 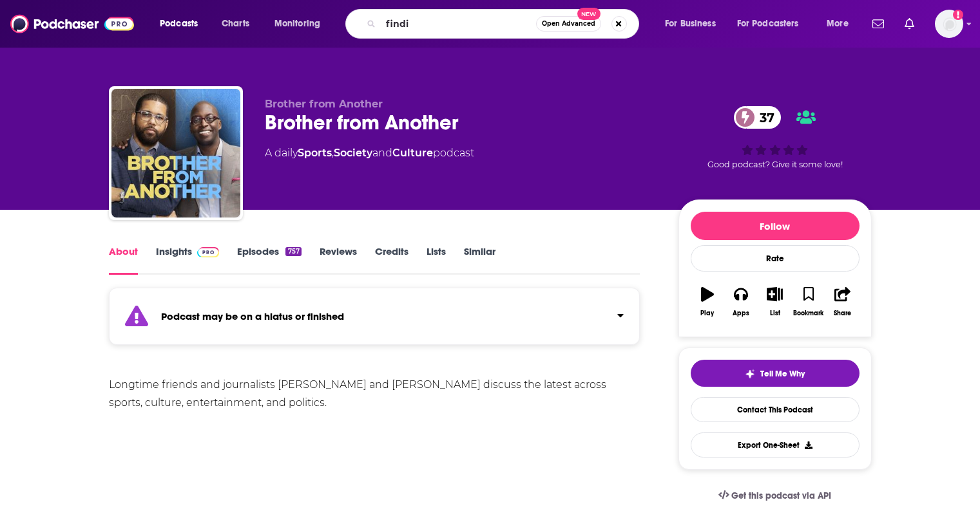 I want to click on button: Open AdvancedNew, so click(x=569, y=24).